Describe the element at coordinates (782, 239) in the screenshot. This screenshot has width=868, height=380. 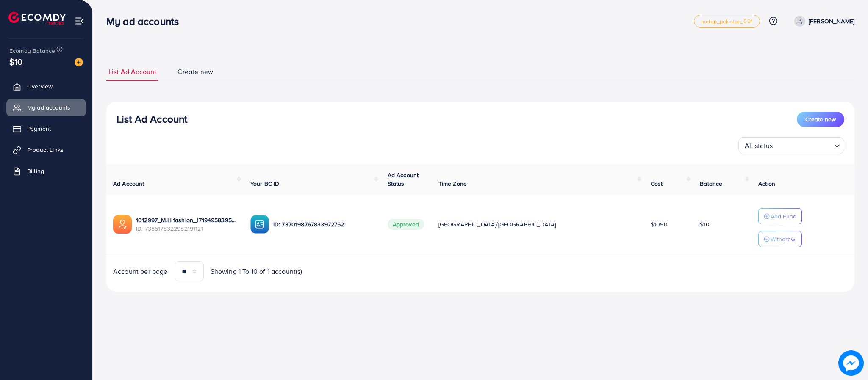
I see `p: Withdraw` at that location.